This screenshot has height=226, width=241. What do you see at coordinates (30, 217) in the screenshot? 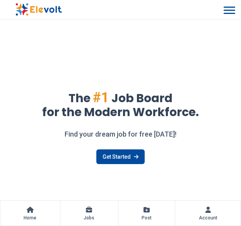
I see `span: Home` at bounding box center [30, 217].